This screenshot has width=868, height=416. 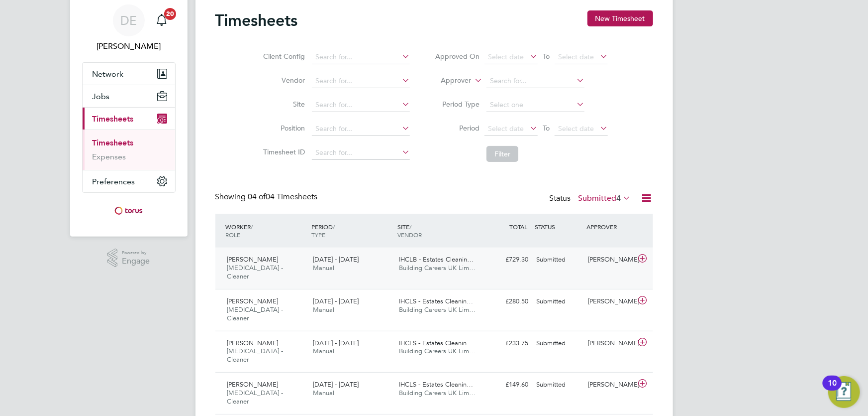 I want to click on div: APPROVER, so click(x=610, y=226).